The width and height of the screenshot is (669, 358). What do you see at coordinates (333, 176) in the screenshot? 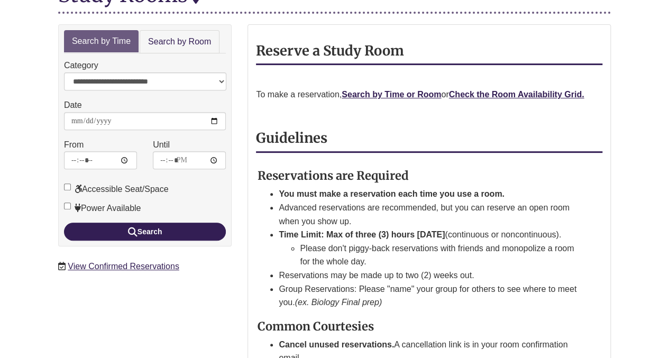
I see `strong: Reservations are Required` at bounding box center [333, 176].